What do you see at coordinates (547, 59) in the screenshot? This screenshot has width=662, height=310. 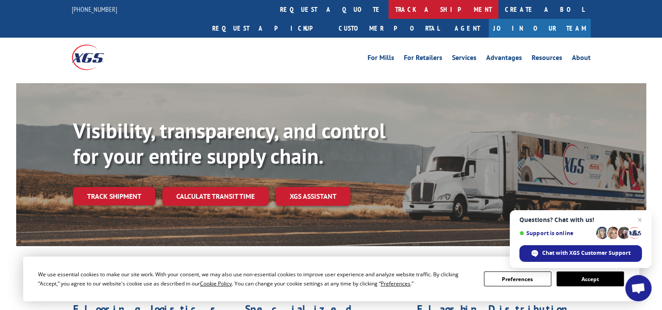 I see `a: Resources` at bounding box center [547, 59].